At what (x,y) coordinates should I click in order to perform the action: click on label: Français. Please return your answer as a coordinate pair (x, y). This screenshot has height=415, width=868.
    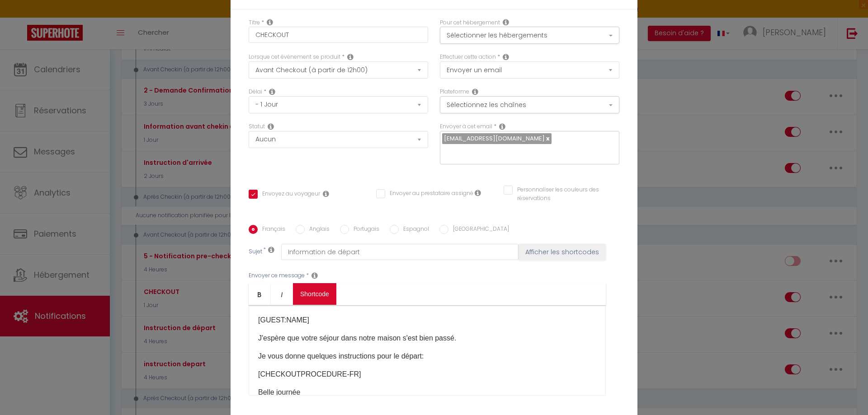
    Looking at the image, I should click on (272, 230).